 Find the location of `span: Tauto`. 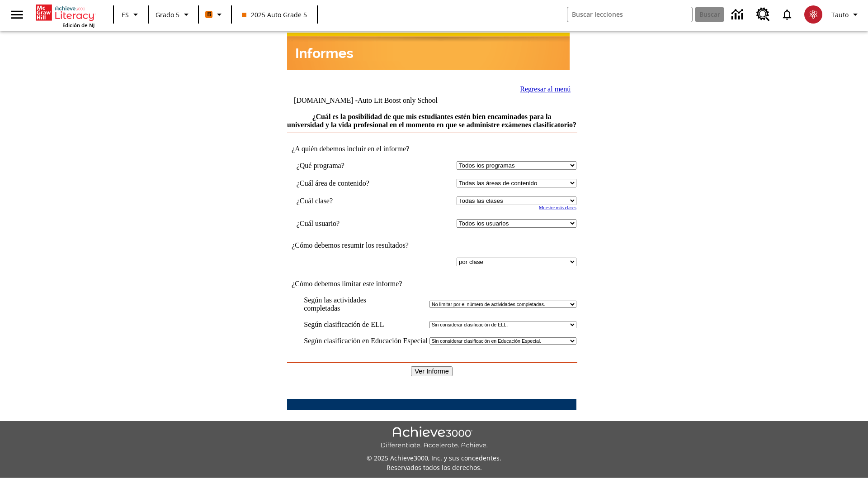

span: Tauto is located at coordinates (840, 15).